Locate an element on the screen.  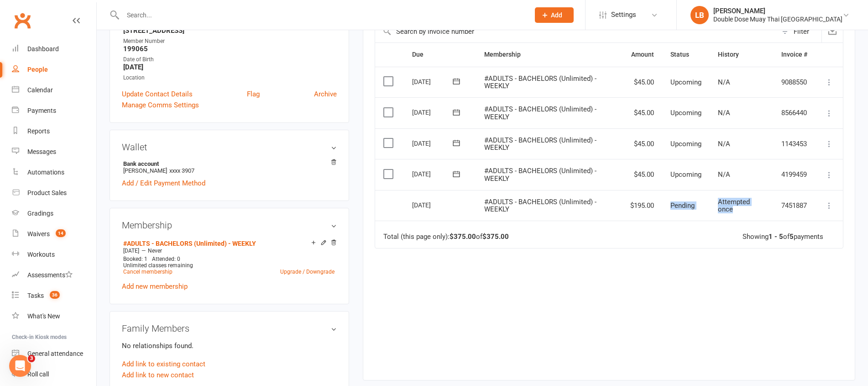
strong: Bank account is located at coordinates (228, 164).